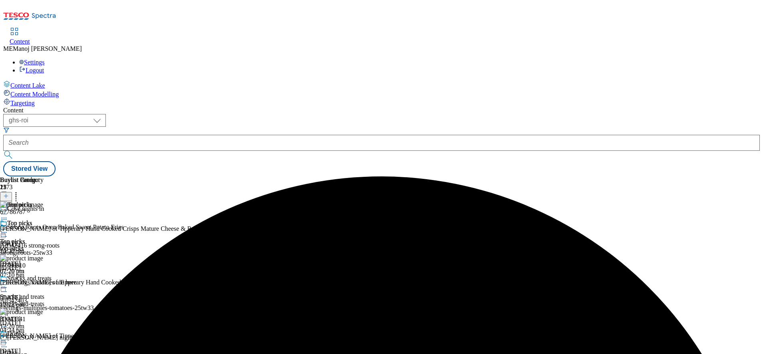 The height and width of the screenshot is (354, 763). I want to click on span: Targeting, so click(22, 103).